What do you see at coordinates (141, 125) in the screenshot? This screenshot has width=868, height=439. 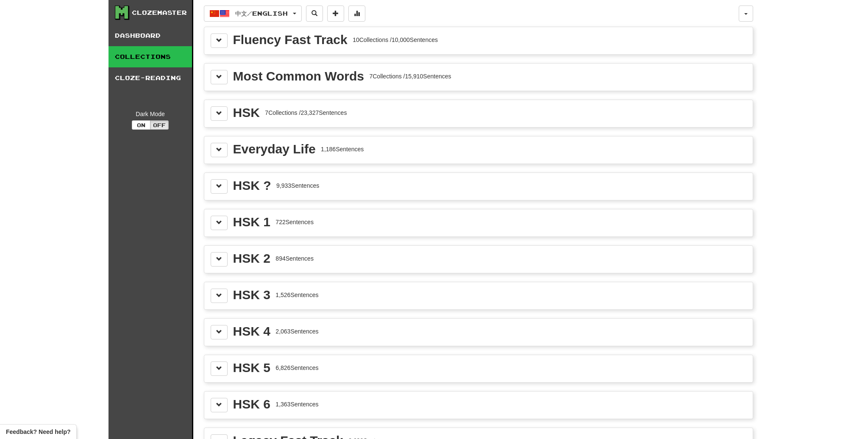 I see `button: On` at bounding box center [141, 125].